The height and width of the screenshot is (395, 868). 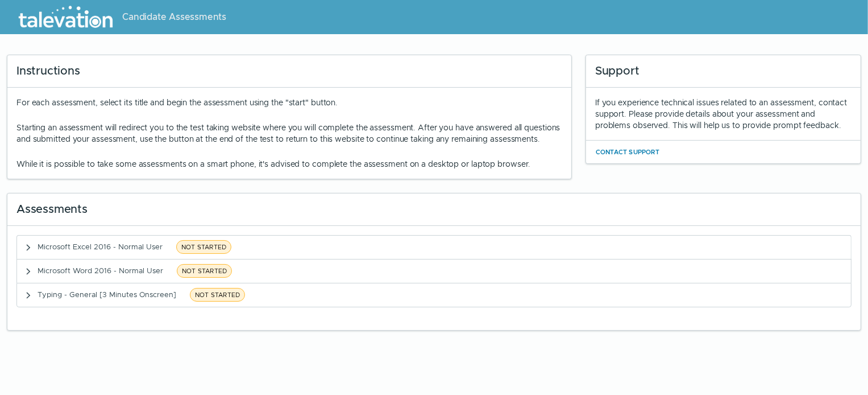 I want to click on div: Instructions, so click(x=289, y=71).